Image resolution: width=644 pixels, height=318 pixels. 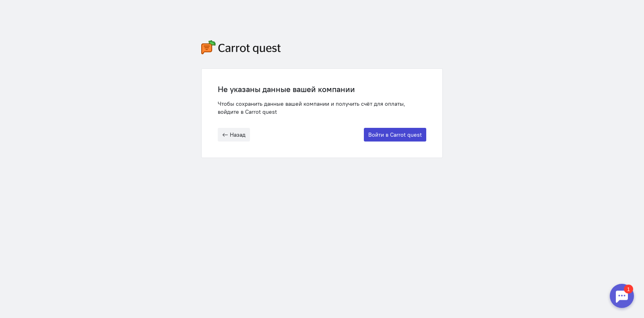 What do you see at coordinates (234, 135) in the screenshot?
I see `button: Назад` at bounding box center [234, 135].